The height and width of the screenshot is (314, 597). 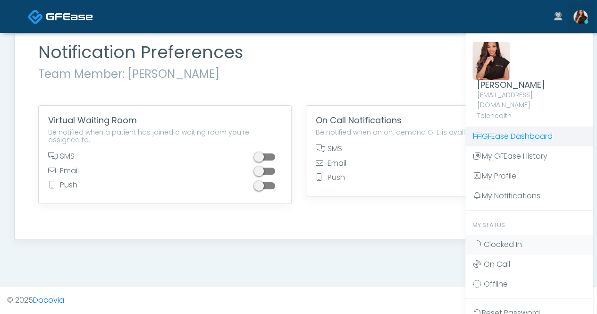 What do you see at coordinates (432, 132) in the screenshot?
I see `h6: Be notified when an on-demand GFE is available for you to accept.` at bounding box center [432, 132].